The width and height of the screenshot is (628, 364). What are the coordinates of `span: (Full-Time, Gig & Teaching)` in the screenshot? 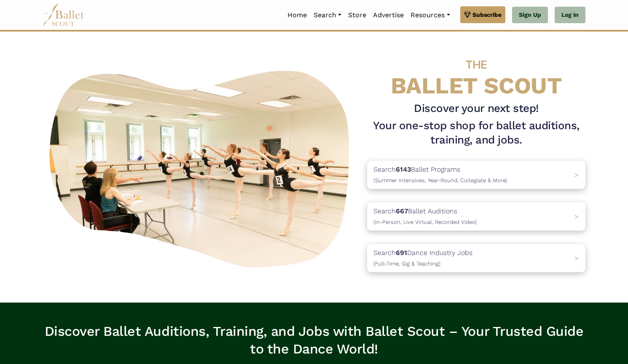 It's located at (407, 263).